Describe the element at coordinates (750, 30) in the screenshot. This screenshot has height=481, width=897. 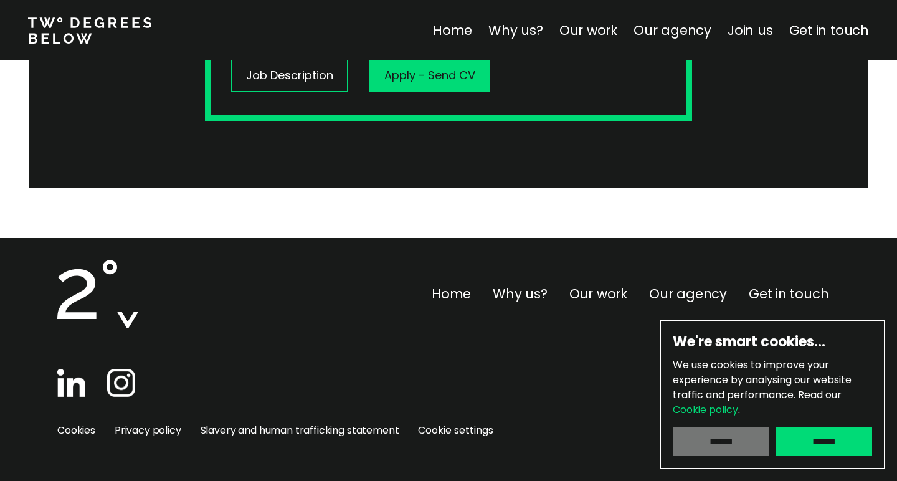
I see `a: Join us` at that location.